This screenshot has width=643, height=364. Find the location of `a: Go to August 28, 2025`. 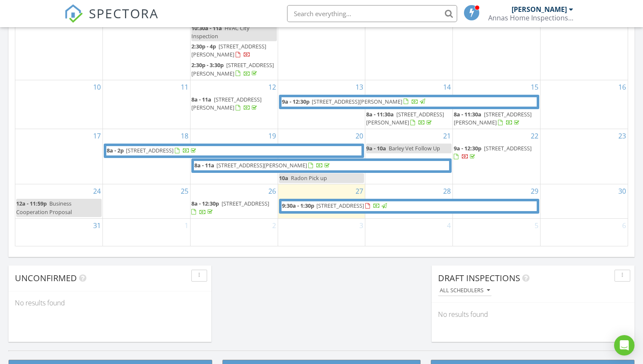

a: Go to August 28, 2025 is located at coordinates (447, 191).